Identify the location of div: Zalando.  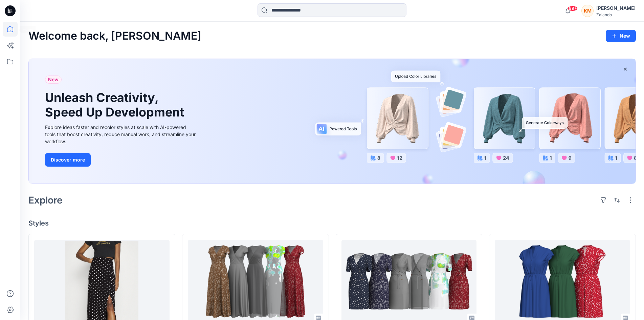
(616, 15).